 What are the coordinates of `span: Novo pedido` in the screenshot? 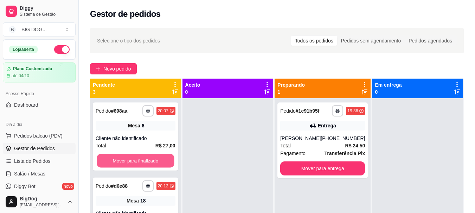 It's located at (117, 69).